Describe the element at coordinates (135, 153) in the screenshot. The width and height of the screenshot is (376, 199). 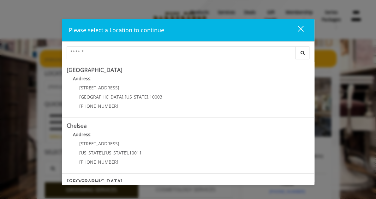
I see `span: 10011` at that location.